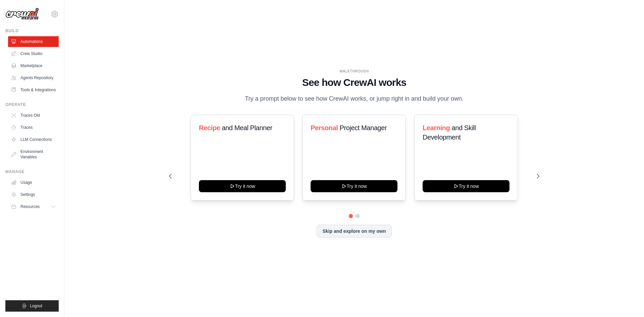  I want to click on span: Resources, so click(30, 206).